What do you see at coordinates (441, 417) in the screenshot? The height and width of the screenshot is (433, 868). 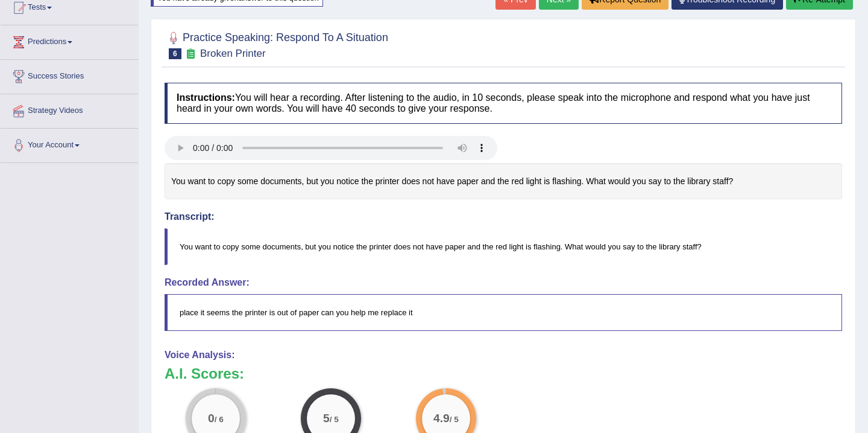 I see `big: 4.9` at bounding box center [441, 417].